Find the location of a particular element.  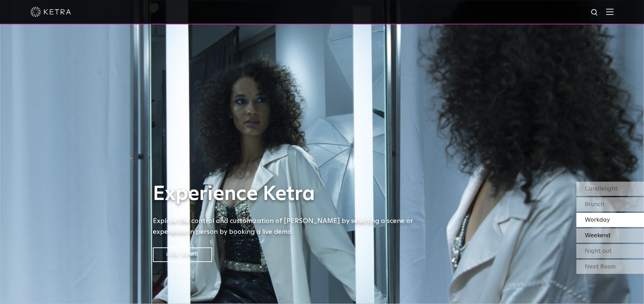

div: Next Room is located at coordinates (610, 267).